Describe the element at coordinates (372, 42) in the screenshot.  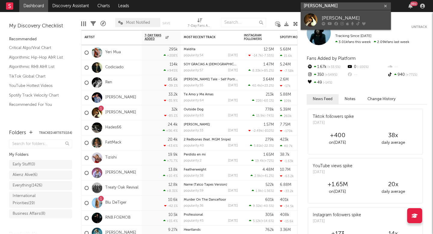
I see `span: 2.09k fans last week` at that location.